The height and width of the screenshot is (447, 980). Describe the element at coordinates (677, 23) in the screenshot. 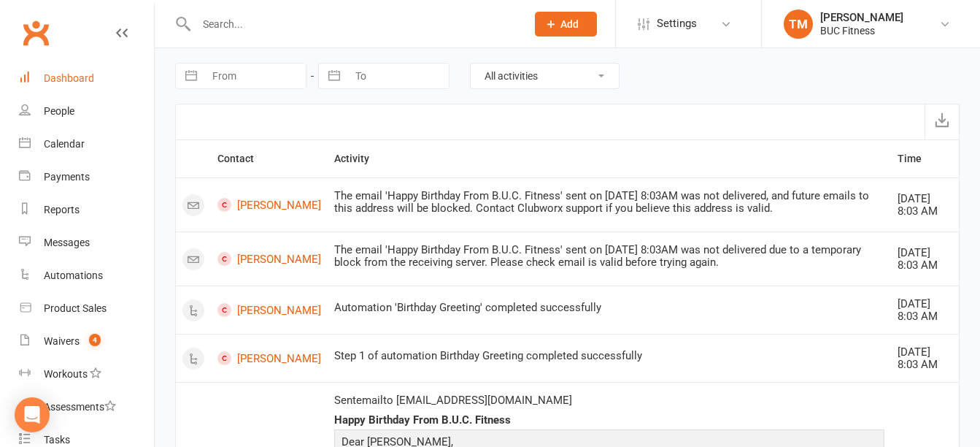

I see `span: Settings` at that location.